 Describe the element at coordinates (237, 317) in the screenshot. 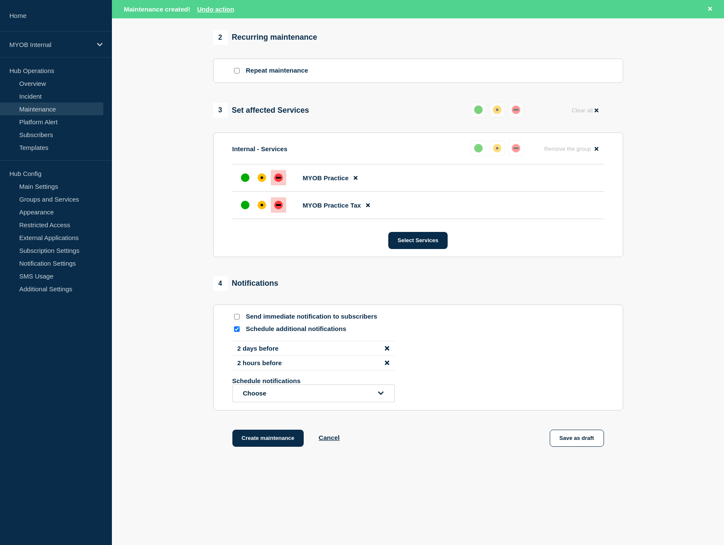

I see `input: Send immediate notification to subscribers` at that location.